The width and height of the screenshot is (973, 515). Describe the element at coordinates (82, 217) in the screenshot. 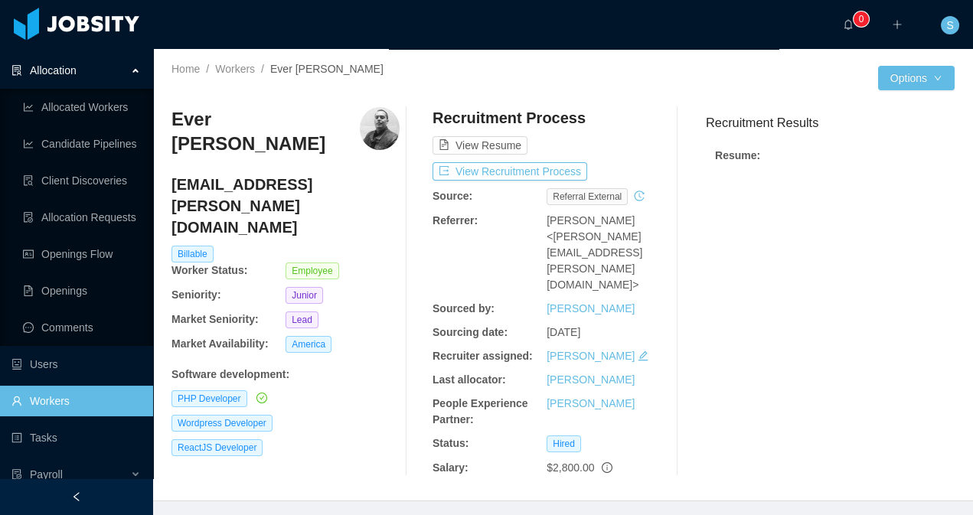

I see `a: icon: file-doneAllocation Requests` at that location.